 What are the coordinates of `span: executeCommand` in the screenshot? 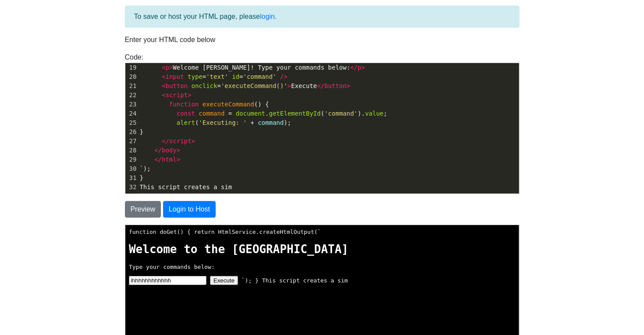 It's located at (228, 104).